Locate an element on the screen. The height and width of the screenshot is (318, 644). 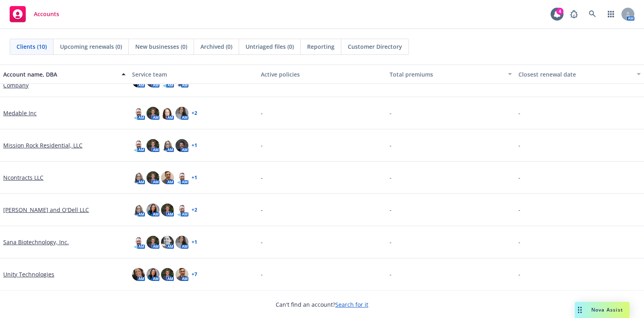
a: Search is located at coordinates (592, 14).